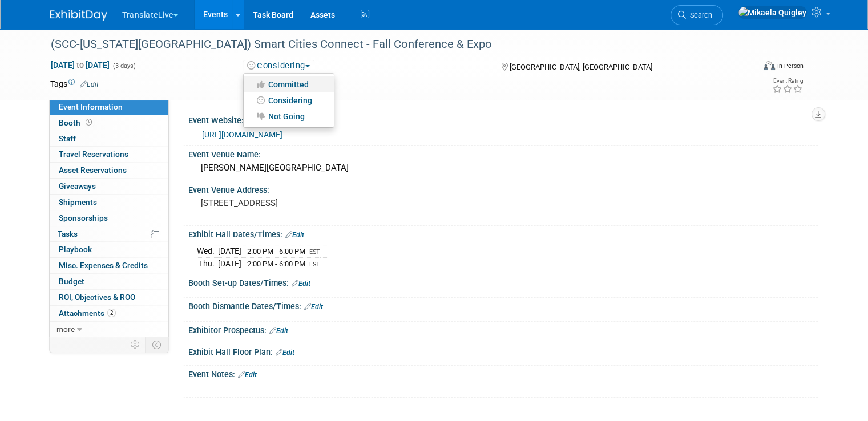 This screenshot has width=868, height=421. I want to click on div: Exhibitor Prospectus:, so click(503, 329).